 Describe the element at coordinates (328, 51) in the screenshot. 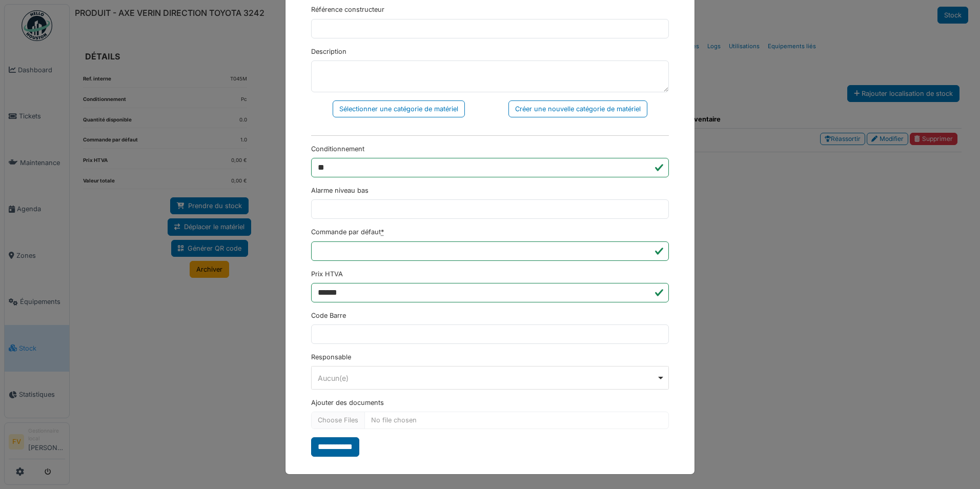

I see `label: Description` at that location.